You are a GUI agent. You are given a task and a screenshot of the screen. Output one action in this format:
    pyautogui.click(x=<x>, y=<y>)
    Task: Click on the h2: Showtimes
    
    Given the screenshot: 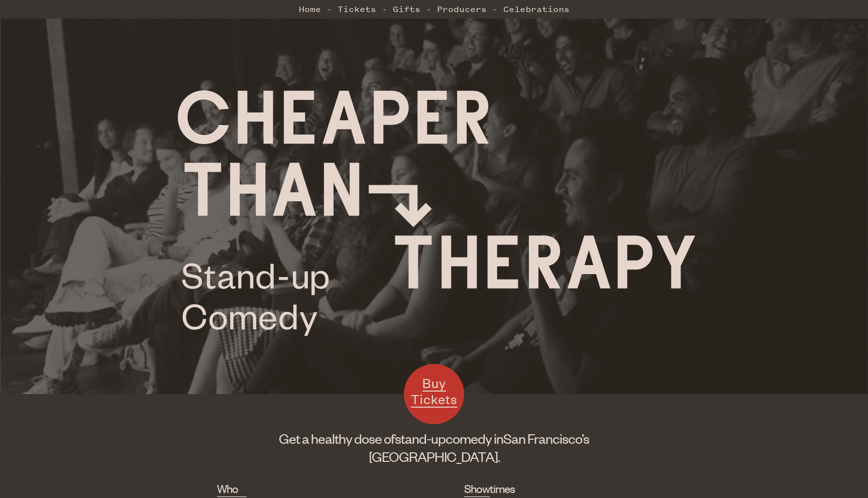 What is the action you would take?
    pyautogui.click(x=477, y=489)
    